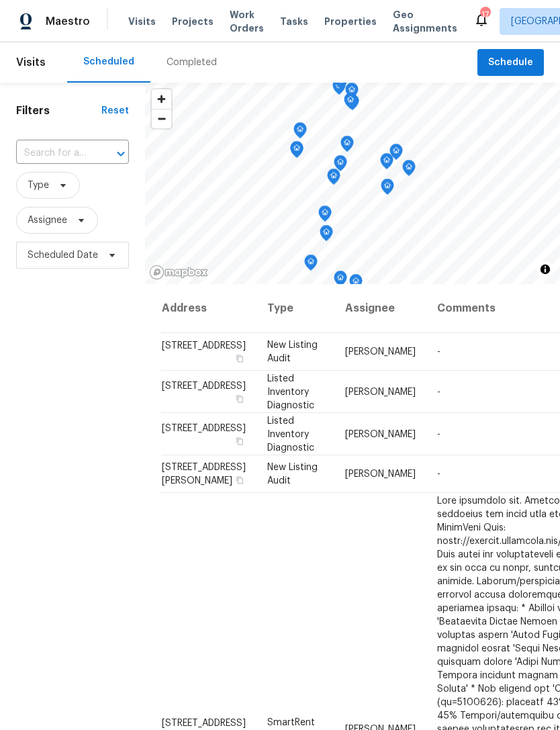 Image resolution: width=560 pixels, height=730 pixels. Describe the element at coordinates (54, 153) in the screenshot. I see `input: Search for an address...` at that location.